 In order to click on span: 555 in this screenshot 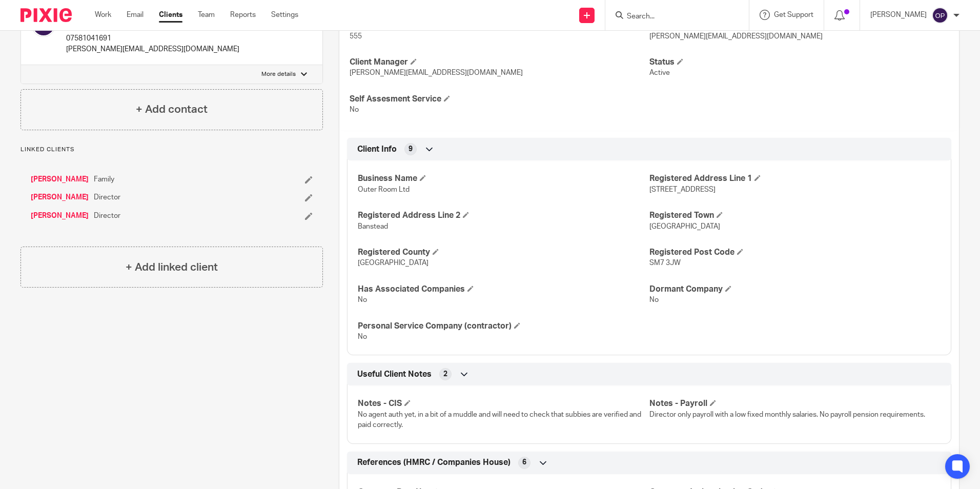, I will do `click(356, 37)`.